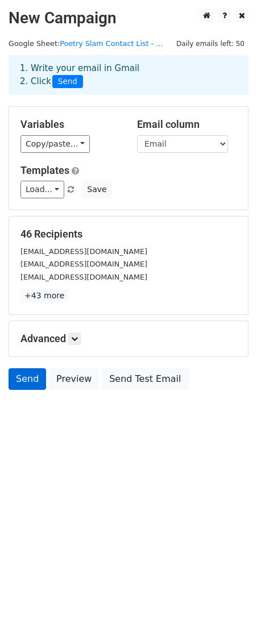  I want to click on a: Templates, so click(45, 170).